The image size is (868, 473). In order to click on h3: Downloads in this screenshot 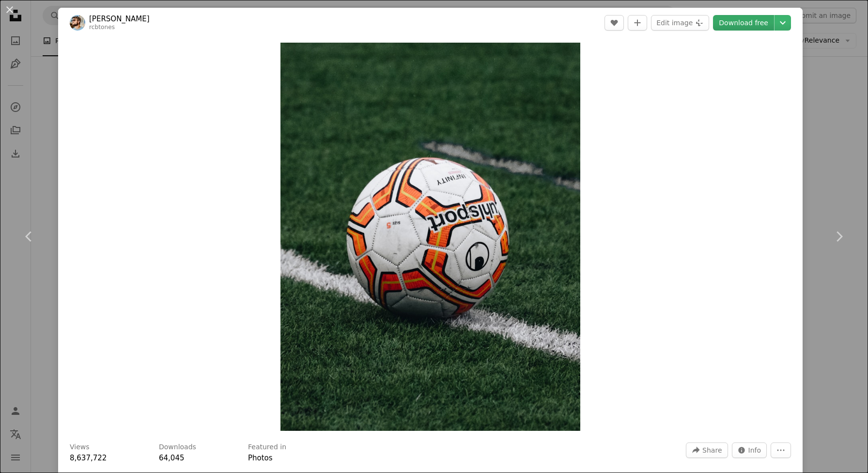, I will do `click(177, 447)`.